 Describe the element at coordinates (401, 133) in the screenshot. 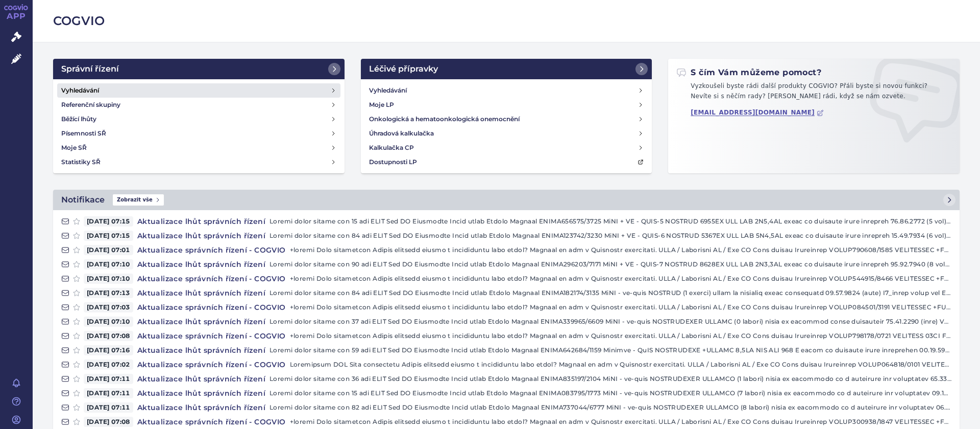

I see `h4: Úhradová kalkulačka` at that location.